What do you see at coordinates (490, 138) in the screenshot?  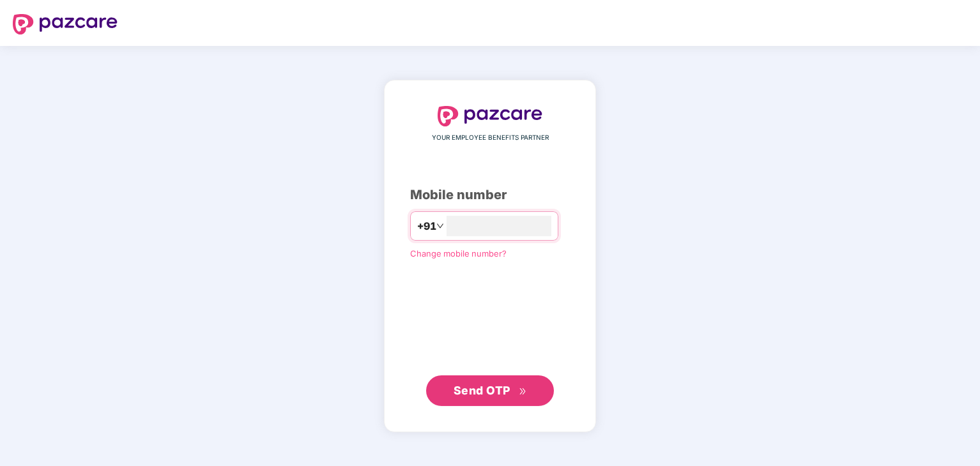 I see `span: YOUR EMPLOYEE BENEFITS PARTNER` at bounding box center [490, 138].